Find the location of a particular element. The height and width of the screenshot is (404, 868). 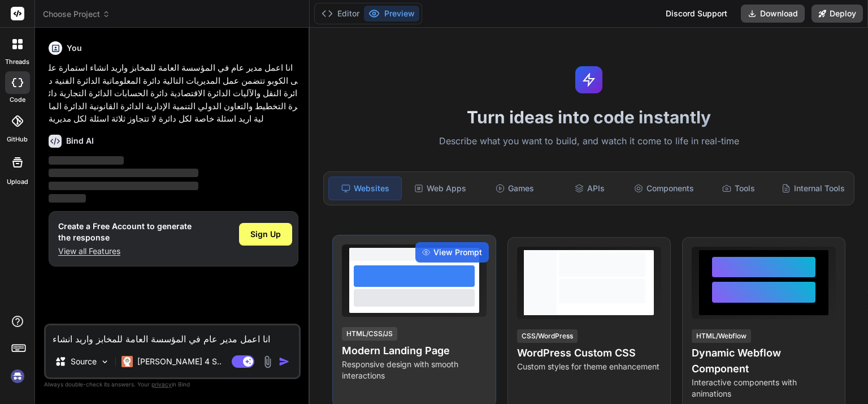

h1: Create a Free Account to generate the response is located at coordinates (125, 232).